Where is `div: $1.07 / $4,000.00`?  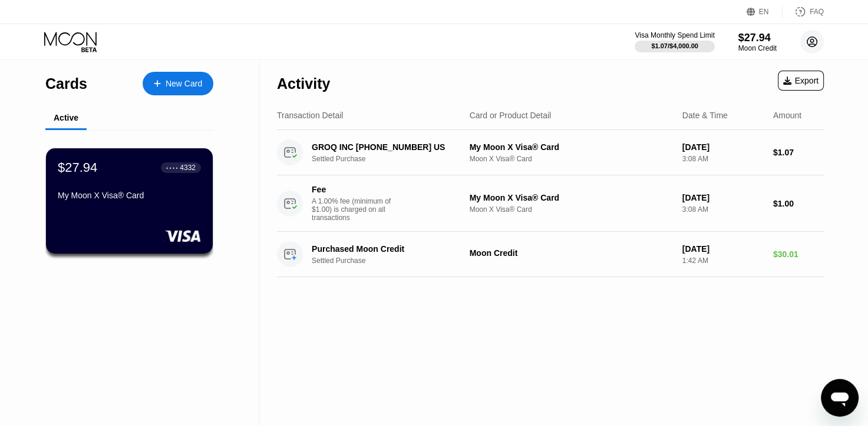
div: $1.07 / $4,000.00 is located at coordinates (675, 46).